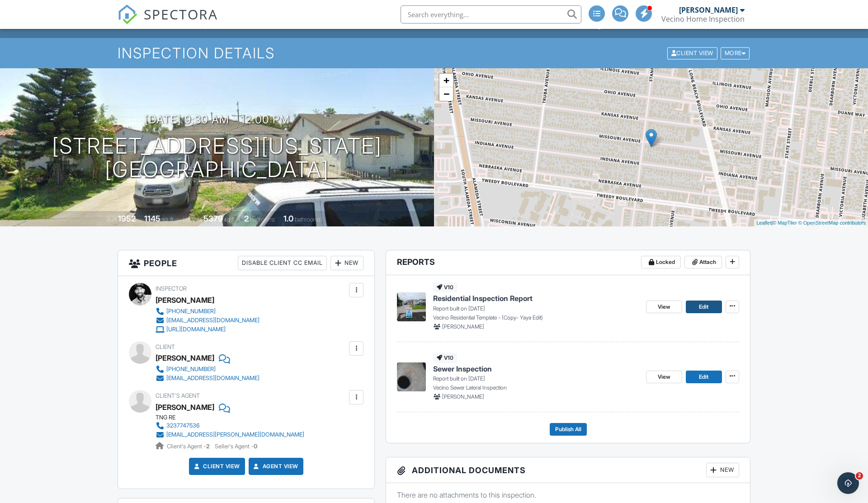 The width and height of the screenshot is (868, 503). What do you see at coordinates (785, 223) in the screenshot?
I see `a: © MapTiler` at bounding box center [785, 223].